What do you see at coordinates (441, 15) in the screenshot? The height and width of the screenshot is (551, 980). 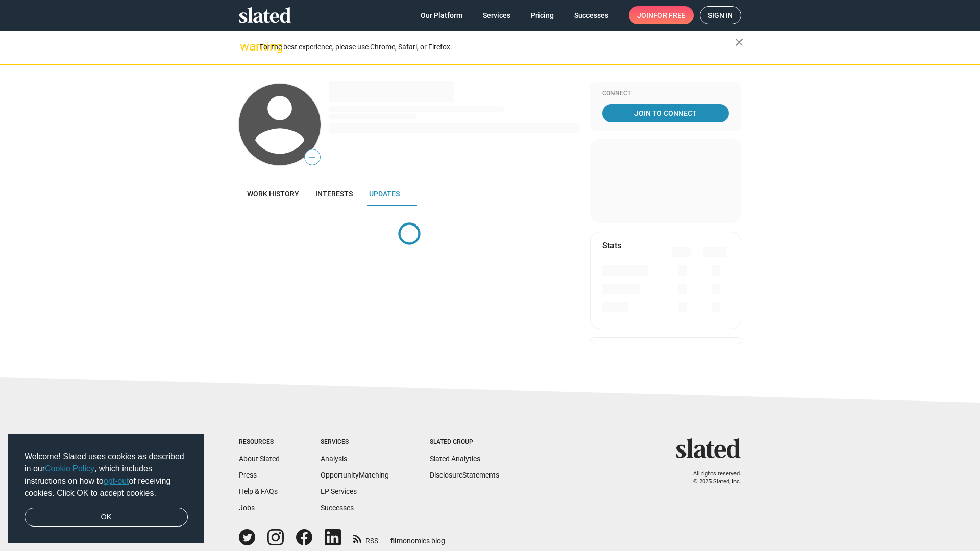 I see `a: Our Platform` at bounding box center [441, 15].